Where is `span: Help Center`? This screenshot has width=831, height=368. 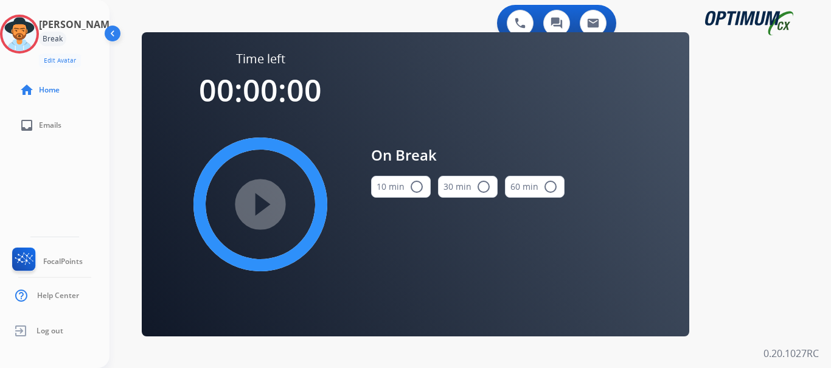
span: Help Center is located at coordinates (58, 296).